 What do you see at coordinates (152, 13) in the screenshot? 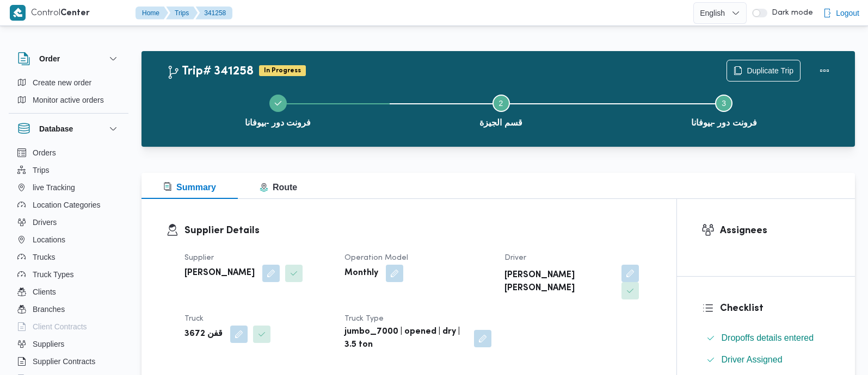
I see `button: Home` at bounding box center [152, 13].